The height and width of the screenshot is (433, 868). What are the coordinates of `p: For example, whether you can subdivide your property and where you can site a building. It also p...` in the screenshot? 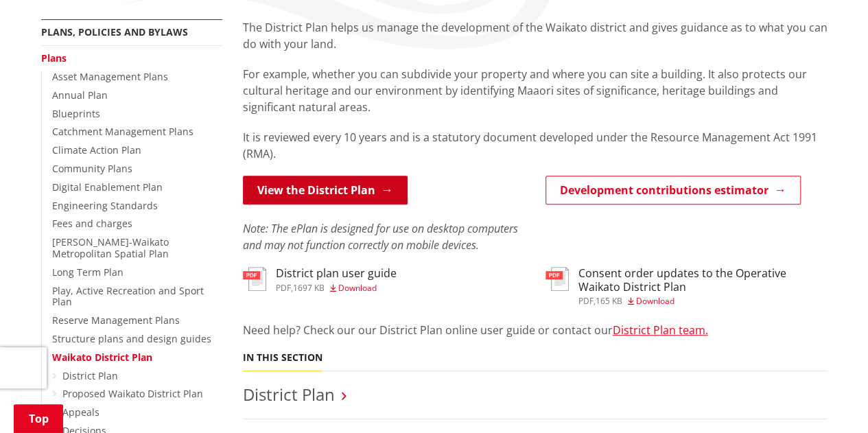 It's located at (536, 90).